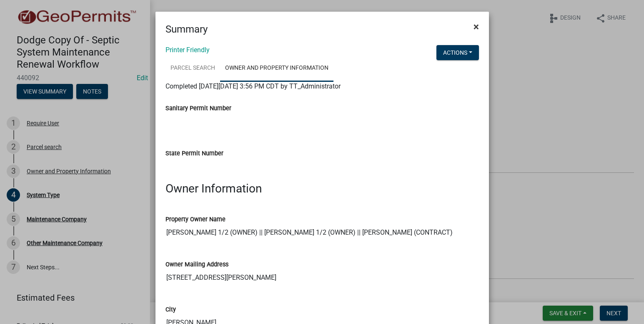  I want to click on button: Close, so click(476, 26).